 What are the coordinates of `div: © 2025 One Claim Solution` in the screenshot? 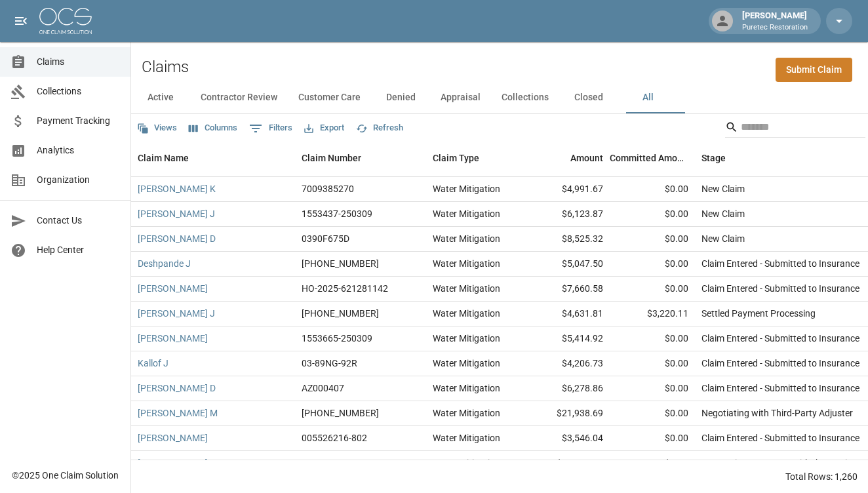 It's located at (65, 475).